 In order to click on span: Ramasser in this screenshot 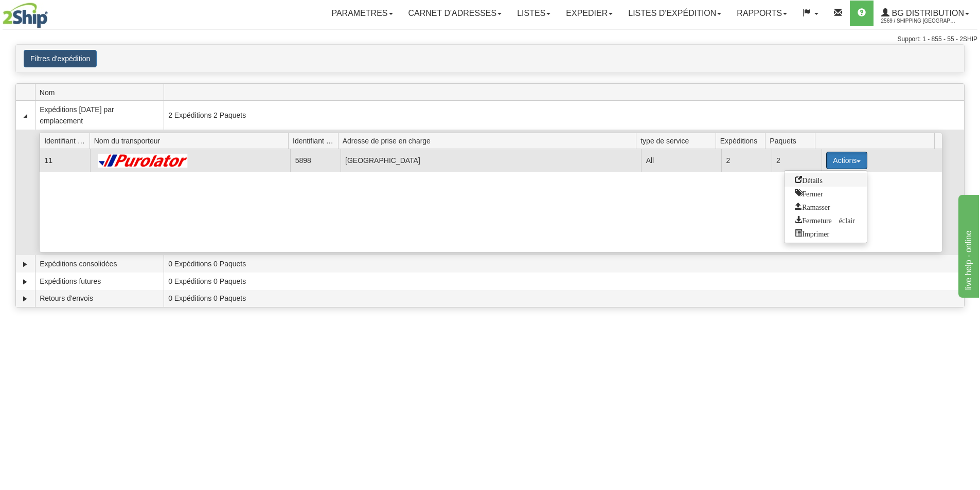, I will do `click(813, 207)`.